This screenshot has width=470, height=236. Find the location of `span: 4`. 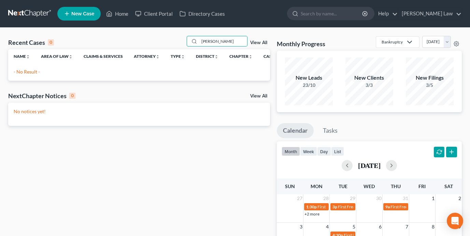

span: 4 is located at coordinates (328, 226).